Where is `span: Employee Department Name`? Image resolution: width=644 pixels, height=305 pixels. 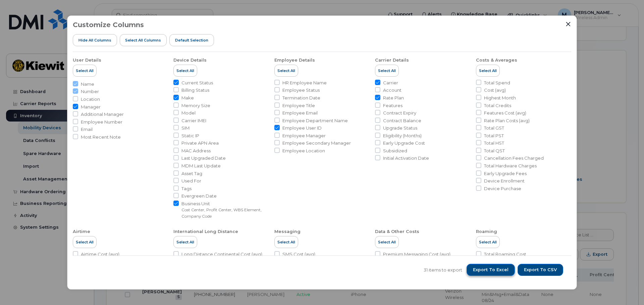 span: Employee Department Name is located at coordinates (315, 120).